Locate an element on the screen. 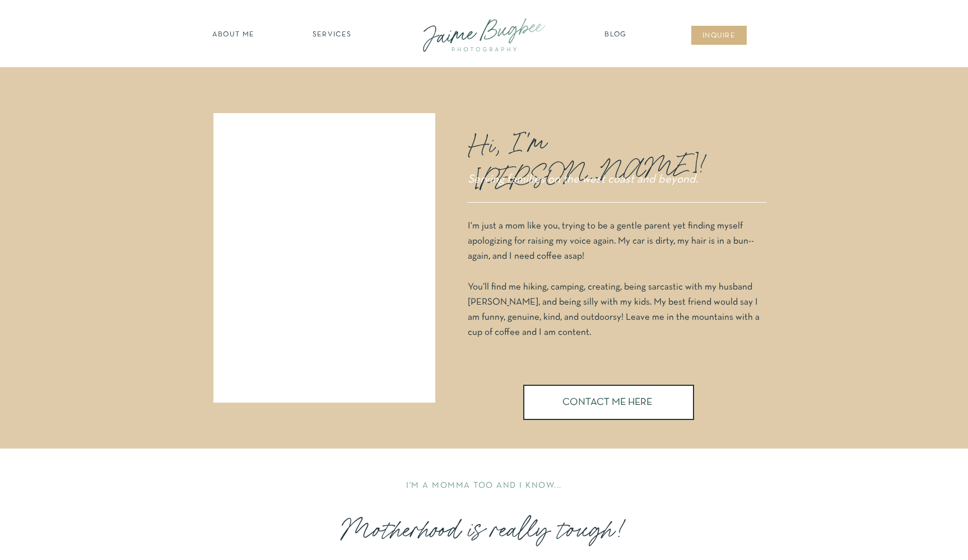 Image resolution: width=968 pixels, height=560 pixels. a: SERVICES is located at coordinates (332, 35).